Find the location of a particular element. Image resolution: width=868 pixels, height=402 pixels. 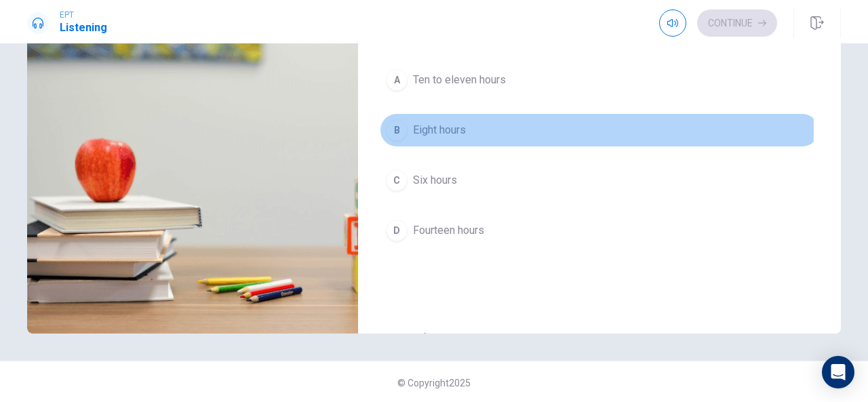

div: B is located at coordinates (397, 131).